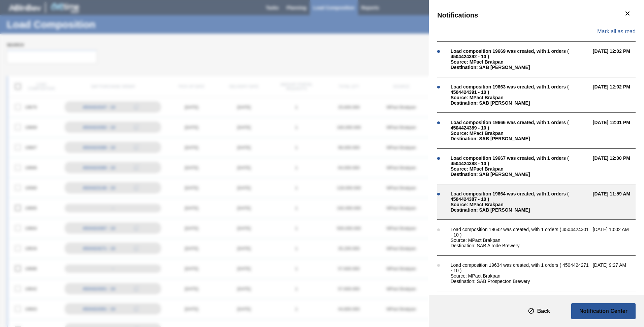 The image size is (644, 327). I want to click on div: Load composition 19667 was created, with 1 orders ( 4504424388 - 10 ), so click(520, 161).